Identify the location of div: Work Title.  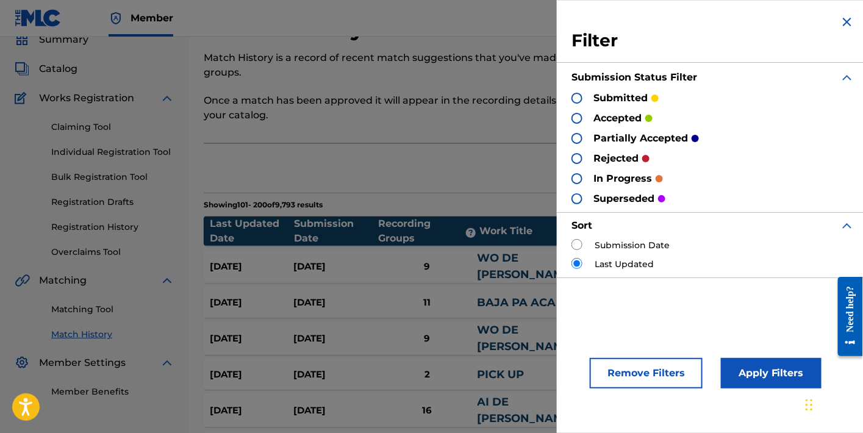
(538, 231).